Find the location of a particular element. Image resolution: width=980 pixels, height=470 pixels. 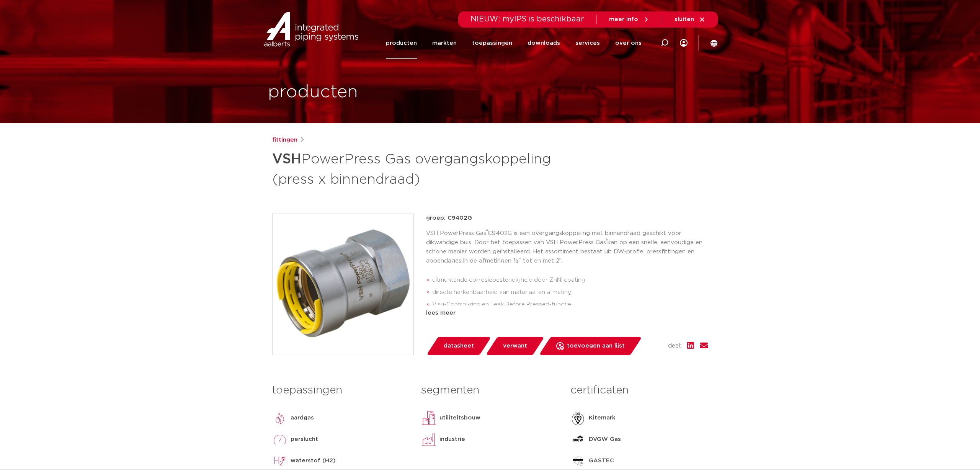

li: Visu-Control-ring en Leak Before Pressed-functie is located at coordinates (570, 305).